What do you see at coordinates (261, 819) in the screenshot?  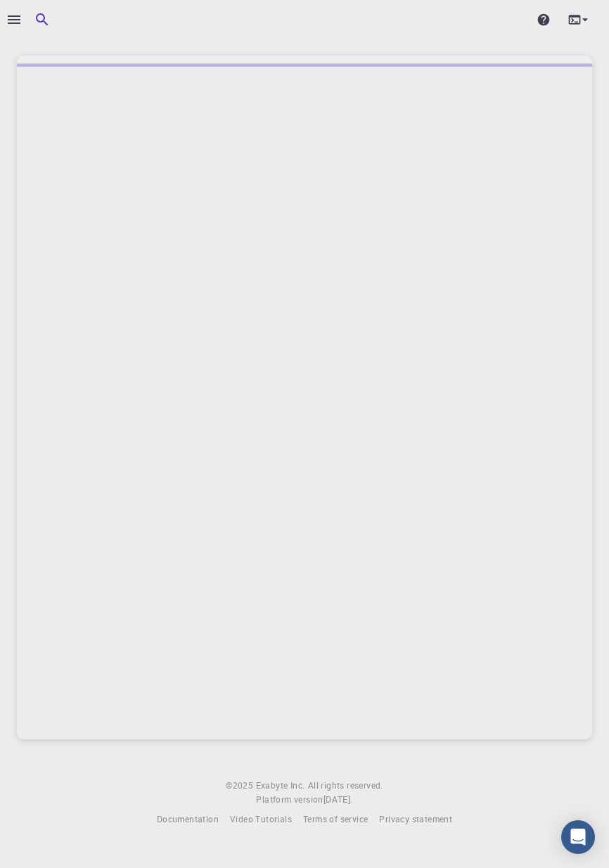 I see `span: Video Tutorials` at bounding box center [261, 819].